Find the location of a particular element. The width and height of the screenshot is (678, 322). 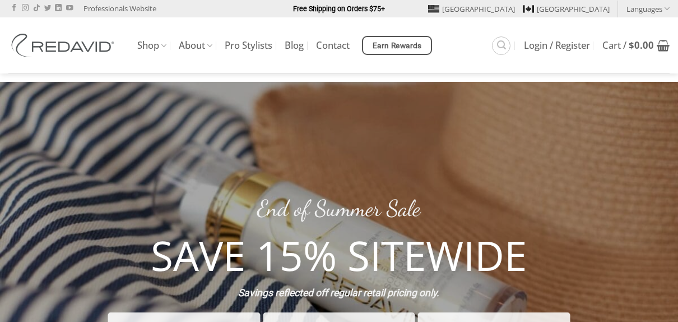

a: Follow on Instagram is located at coordinates (25, 8).